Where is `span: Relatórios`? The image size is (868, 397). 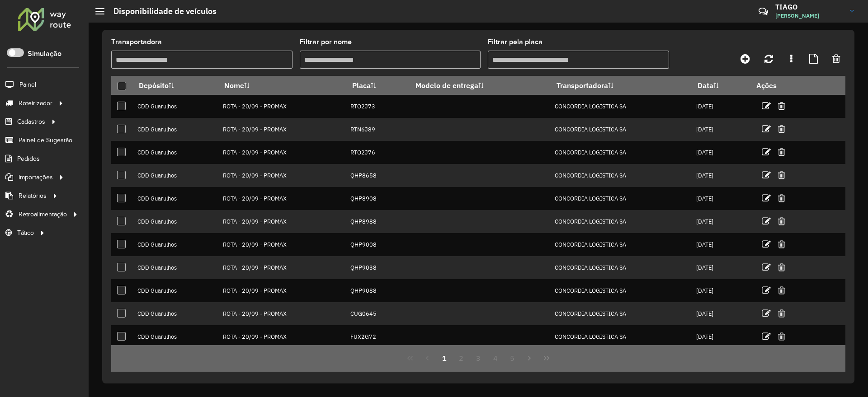
span: Relatórios is located at coordinates (32, 196).